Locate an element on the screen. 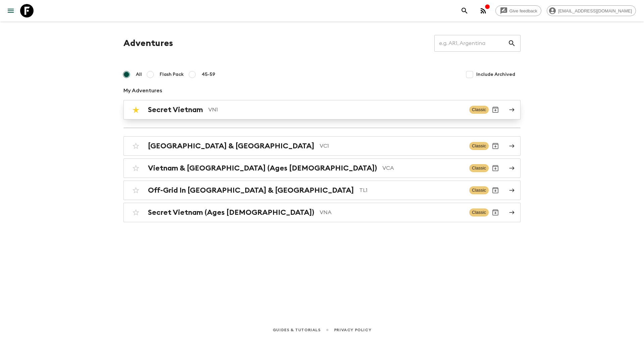  h2: Secret Vietnam is located at coordinates (175, 110).